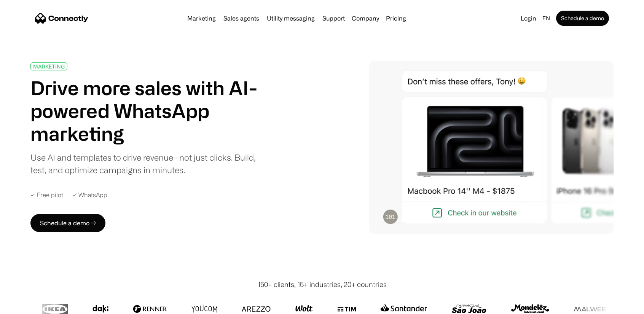 The image size is (644, 314). I want to click on div: 150+ clients, 15+ industries, 20+ countries, so click(322, 285).